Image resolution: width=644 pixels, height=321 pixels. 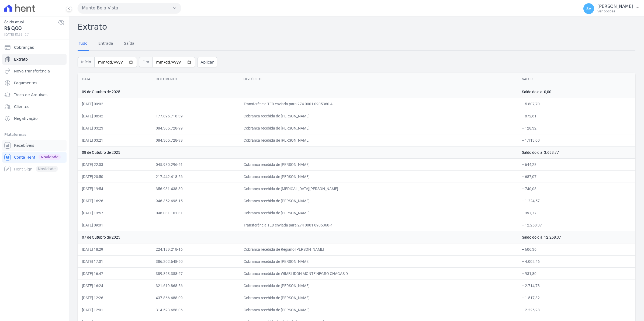 What do you see at coordinates (576, 237) in the screenshot?
I see `td: Saldo do dia: 12.258,37` at bounding box center [576, 237].